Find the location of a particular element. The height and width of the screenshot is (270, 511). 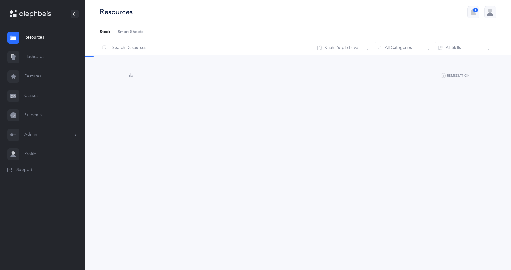

span: Support is located at coordinates (24, 170).